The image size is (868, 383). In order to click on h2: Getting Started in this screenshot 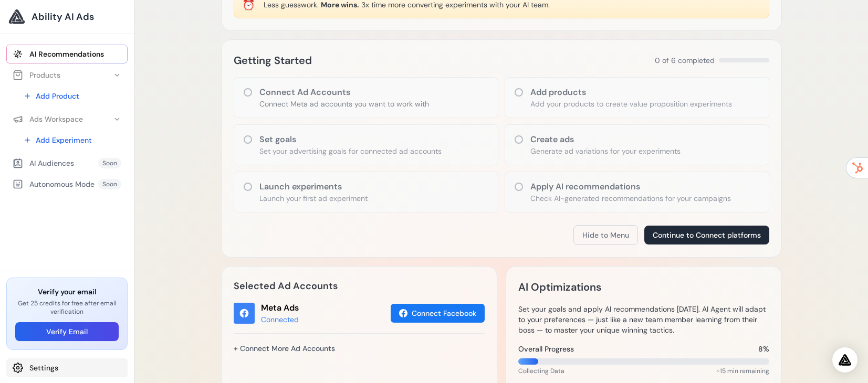, I will do `click(272, 61)`.